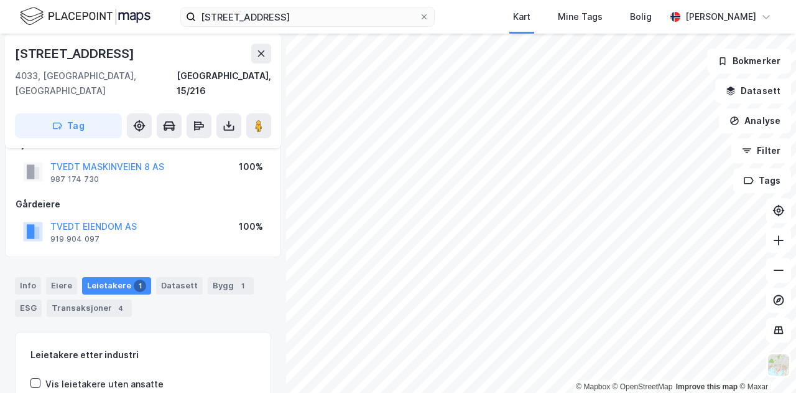 Image resolution: width=796 pixels, height=393 pixels. What do you see at coordinates (643, 386) in the screenshot?
I see `a: OpenStreetMap` at bounding box center [643, 386].